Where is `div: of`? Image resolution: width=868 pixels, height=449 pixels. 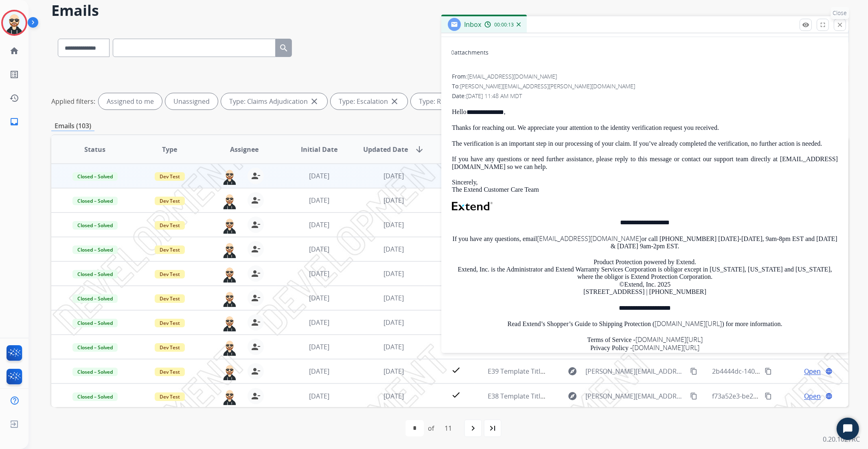 div: of is located at coordinates (431, 428).